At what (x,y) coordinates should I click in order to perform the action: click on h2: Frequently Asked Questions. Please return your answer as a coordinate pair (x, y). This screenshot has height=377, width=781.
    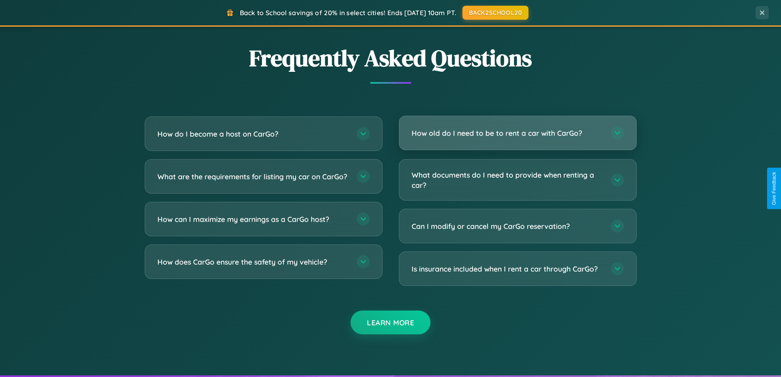
    Looking at the image, I should click on (390, 58).